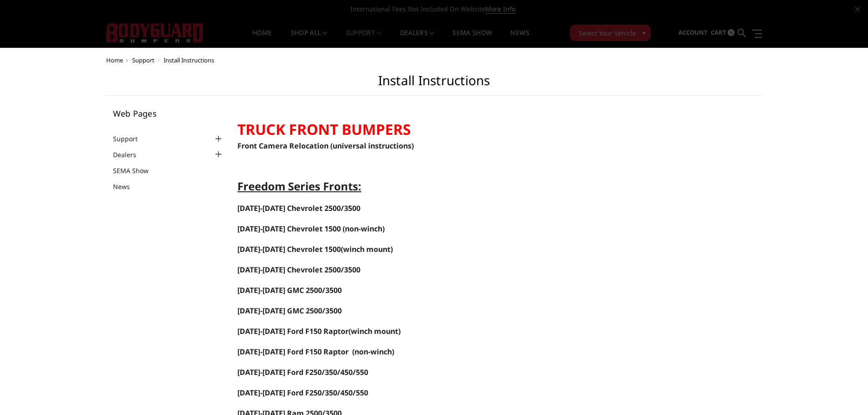 The image size is (868, 415). What do you see at coordinates (155, 32) in the screenshot?
I see `img: BODYGUARD BUMPERS` at bounding box center [155, 32].